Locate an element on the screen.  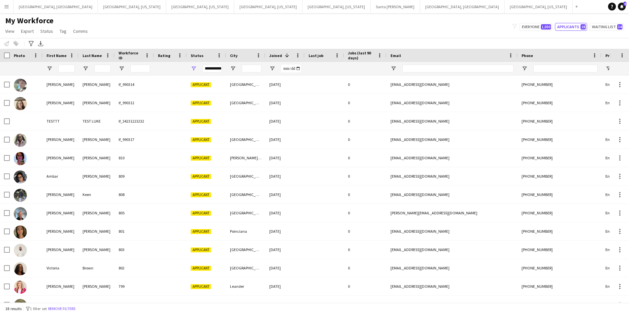
div: Victoria is located at coordinates (61, 268).